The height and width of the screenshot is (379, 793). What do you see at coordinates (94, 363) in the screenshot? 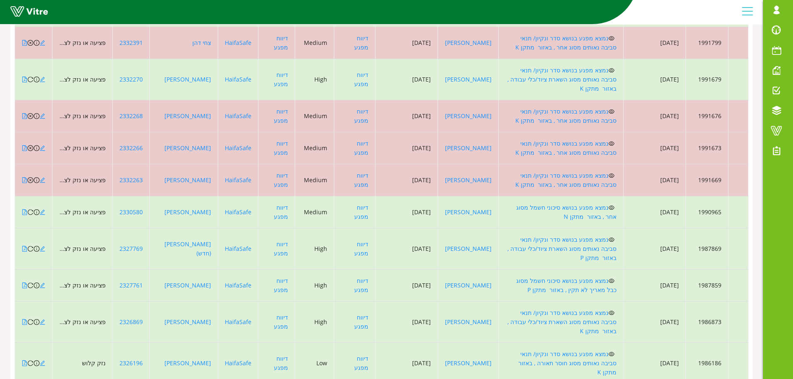
I see `span: נזק קלוש` at bounding box center [94, 363].